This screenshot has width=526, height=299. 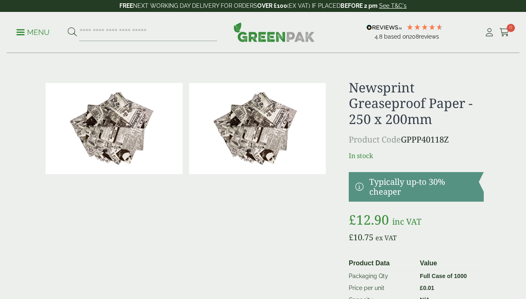 What do you see at coordinates (443, 276) in the screenshot?
I see `strong: Full Case of 1000` at bounding box center [443, 276].